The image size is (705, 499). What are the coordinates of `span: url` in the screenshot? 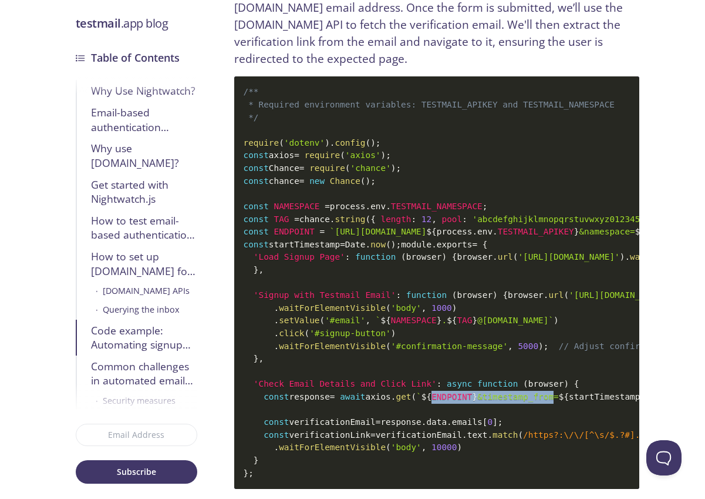 It's located at (506, 257).